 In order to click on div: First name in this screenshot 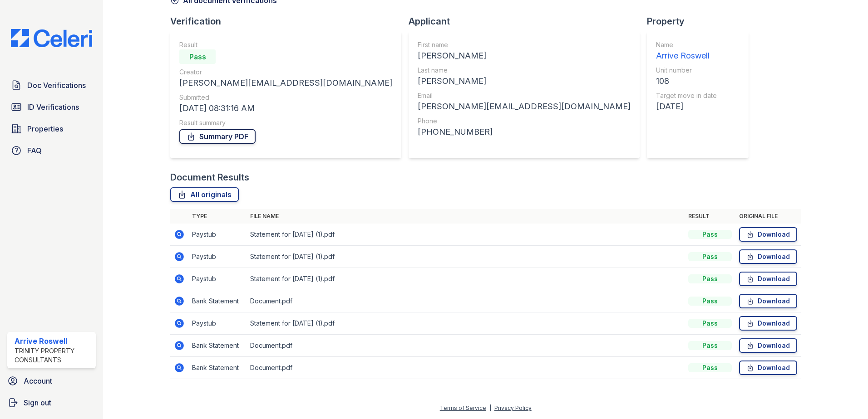, I will do `click(524, 45)`.